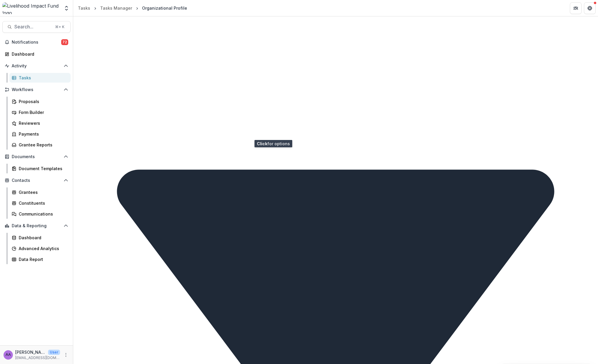  What do you see at coordinates (54, 352) in the screenshot?
I see `p: User` at bounding box center [54, 352].